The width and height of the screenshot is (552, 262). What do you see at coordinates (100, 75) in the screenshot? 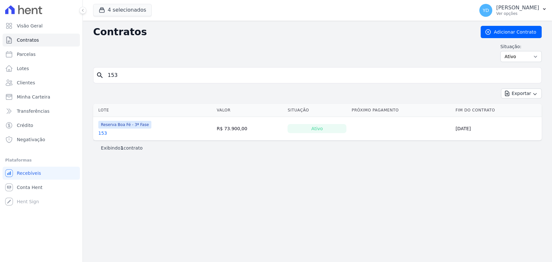
I see `i: search` at bounding box center [100, 75].